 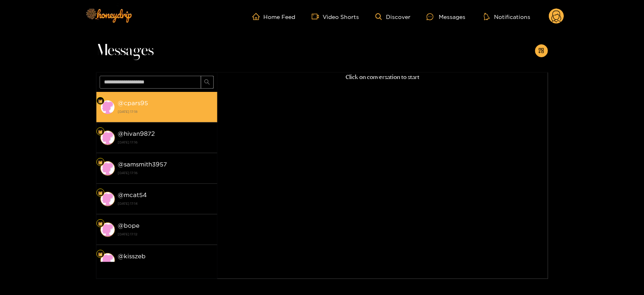 I want to click on button: Notifications, so click(x=507, y=17).